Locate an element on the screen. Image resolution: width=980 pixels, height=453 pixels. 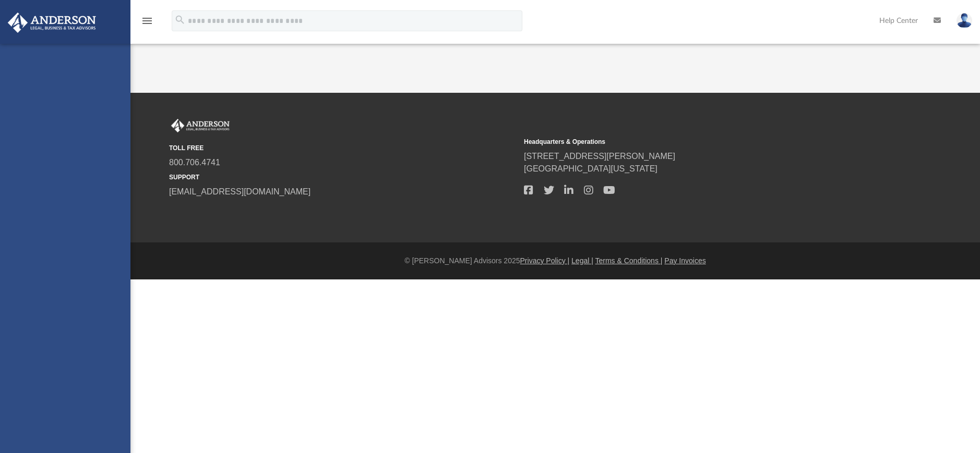
i: search is located at coordinates (180, 20).